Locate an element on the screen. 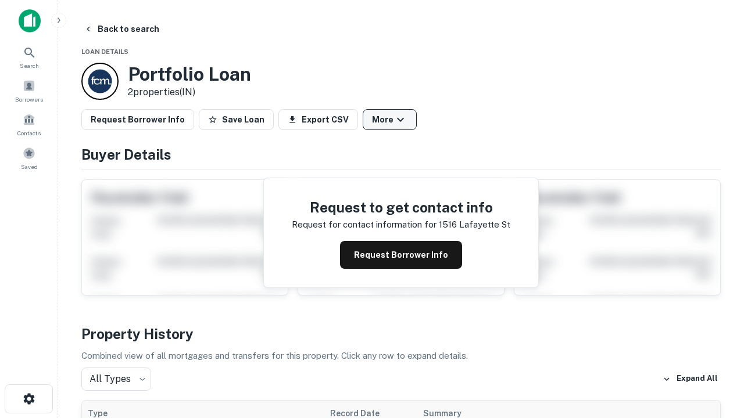  div: Contacts is located at coordinates (29, 124).